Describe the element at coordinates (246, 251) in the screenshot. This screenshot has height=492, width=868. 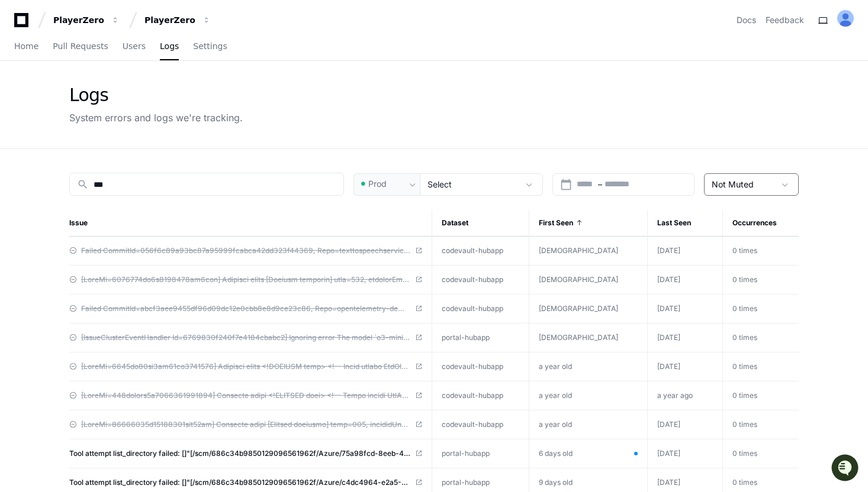
I see `span: Failed CommitId=056f6c89a93bc87a95999fcabca42dd323f44369, Repo=texttospeechservice, Error=Missing...` at that location.